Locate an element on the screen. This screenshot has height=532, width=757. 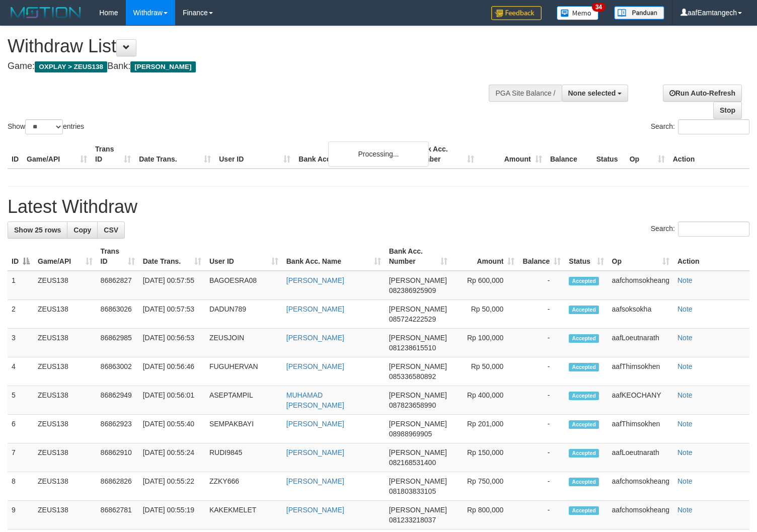
th: Balance is located at coordinates (569, 154).